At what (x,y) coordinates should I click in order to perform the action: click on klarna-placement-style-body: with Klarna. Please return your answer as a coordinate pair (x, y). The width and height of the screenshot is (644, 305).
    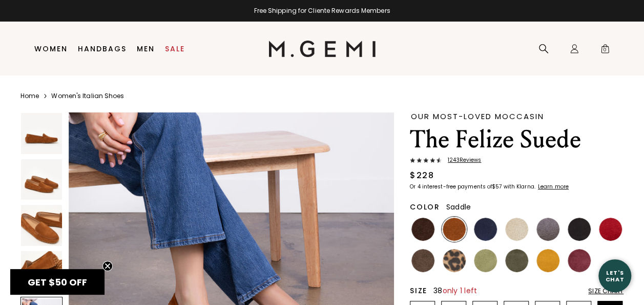
    Looking at the image, I should click on (520, 186).